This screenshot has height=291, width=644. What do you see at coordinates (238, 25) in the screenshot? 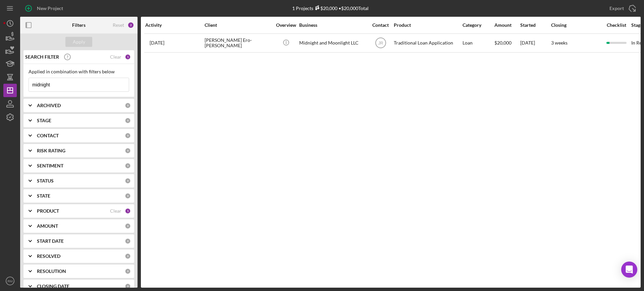
I see `div: Client` at bounding box center [238, 25].